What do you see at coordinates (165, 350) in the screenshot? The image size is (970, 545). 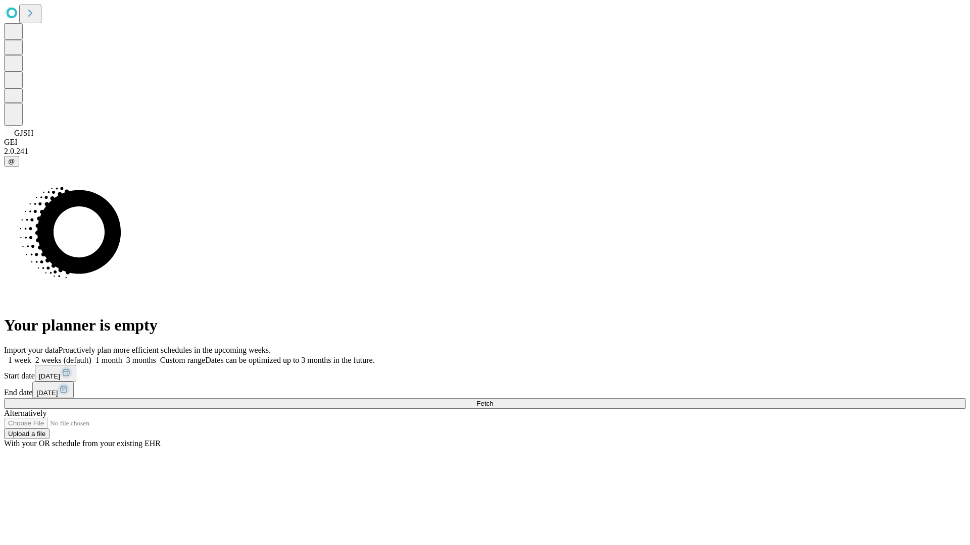 I see `span: Proactively plan more efficient schedules in the upcoming weeks.` at bounding box center [165, 350].